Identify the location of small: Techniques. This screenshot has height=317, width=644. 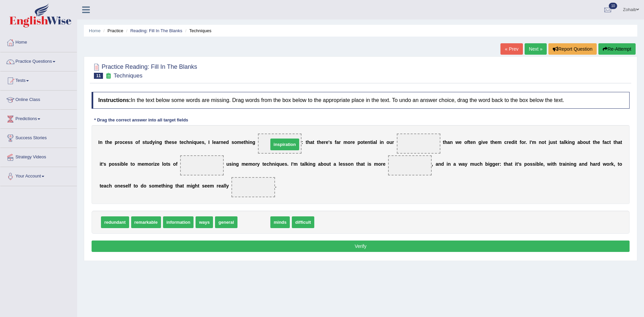
(128, 75).